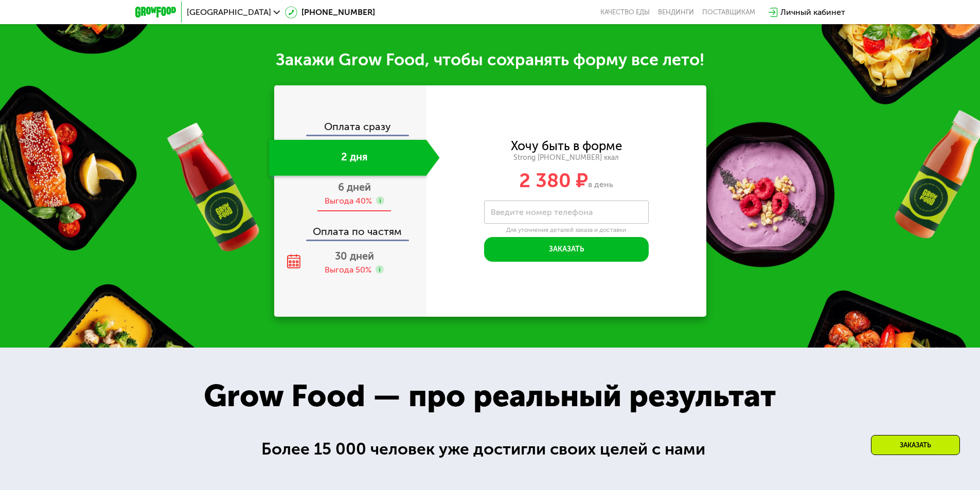 This screenshot has height=490, width=980. Describe the element at coordinates (351, 228) in the screenshot. I see `div: Оплата по частям` at that location.